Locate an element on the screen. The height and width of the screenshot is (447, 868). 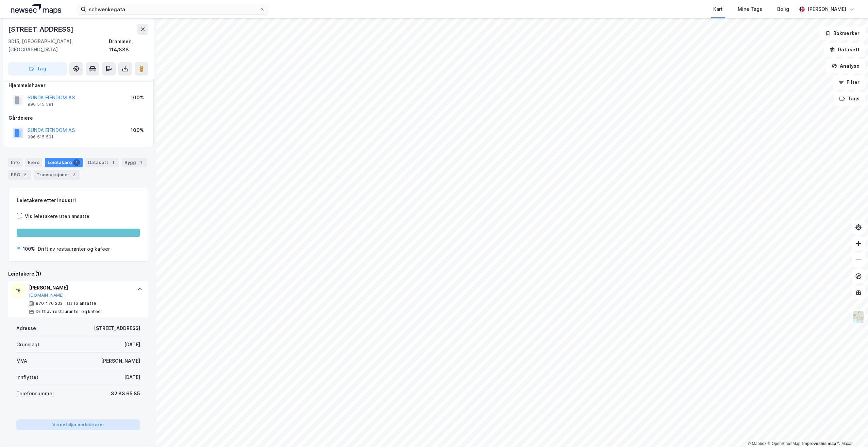
div: Kart is located at coordinates (718, 9).